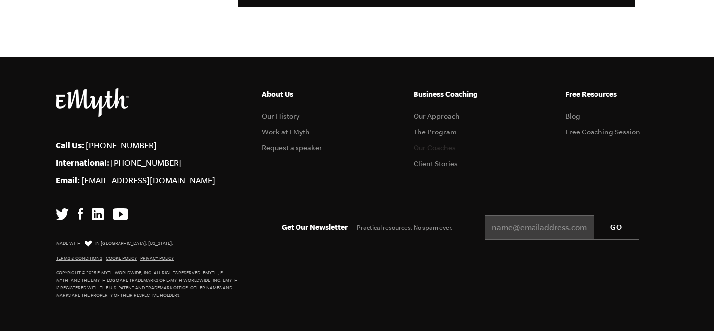 The width and height of the screenshot is (714, 331). Describe the element at coordinates (573, 116) in the screenshot. I see `a: Blog` at that location.